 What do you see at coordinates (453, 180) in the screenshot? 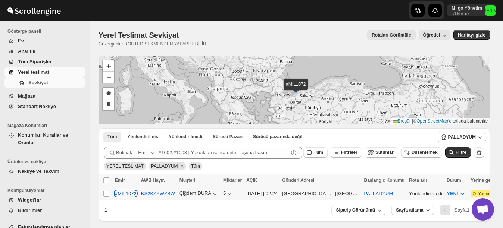
I see `span: Durum` at bounding box center [453, 180].